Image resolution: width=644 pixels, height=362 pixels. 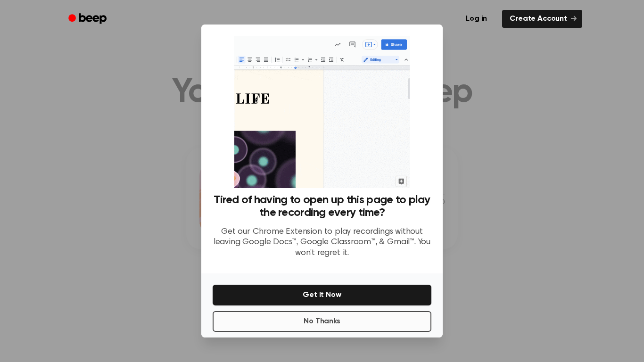 I want to click on a: Beep, so click(x=88, y=19).